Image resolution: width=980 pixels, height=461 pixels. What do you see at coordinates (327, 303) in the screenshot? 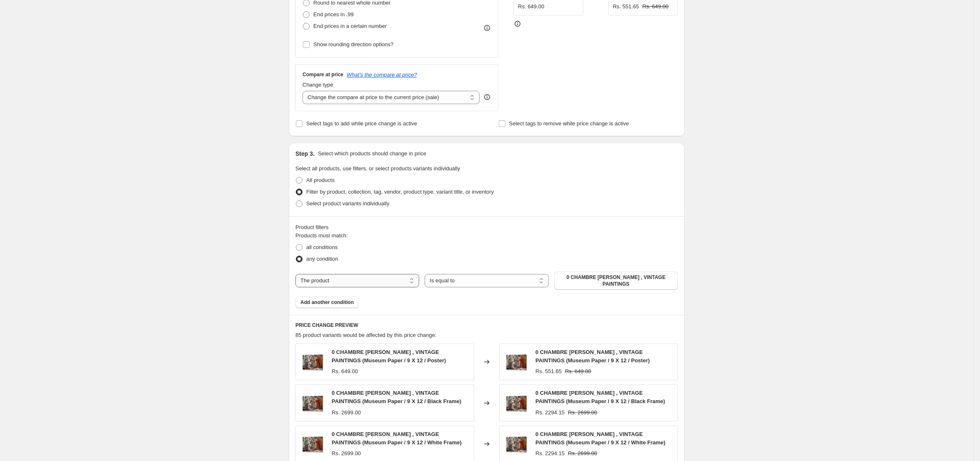
I see `span: Add another condition` at bounding box center [327, 303].